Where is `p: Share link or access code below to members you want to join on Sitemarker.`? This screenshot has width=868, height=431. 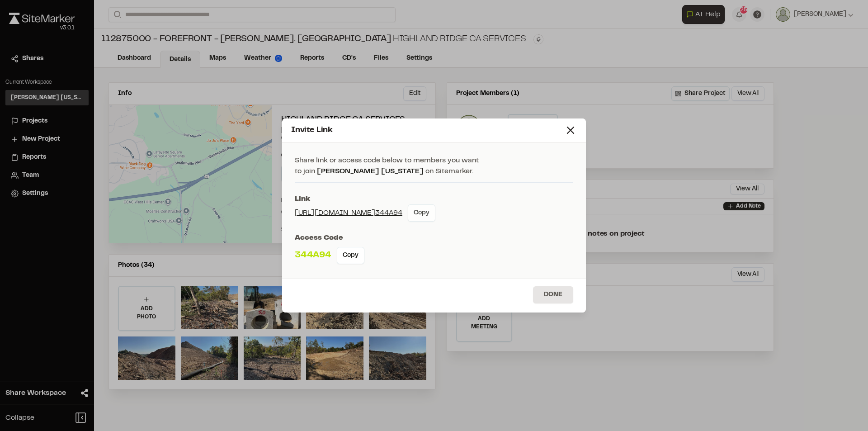 p: Share link or access code below to members you want to join on Sitemarker. is located at coordinates (434, 169).